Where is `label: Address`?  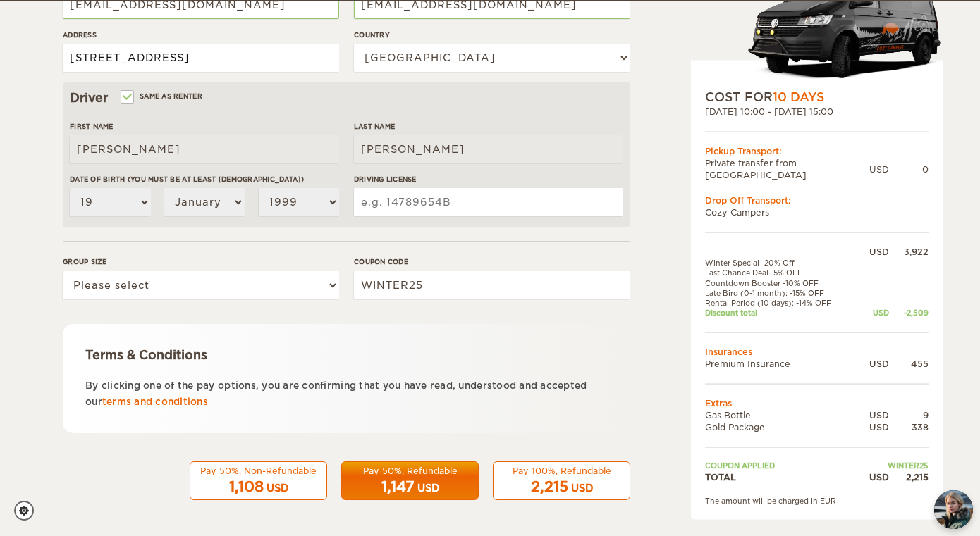 label: Address is located at coordinates (201, 34).